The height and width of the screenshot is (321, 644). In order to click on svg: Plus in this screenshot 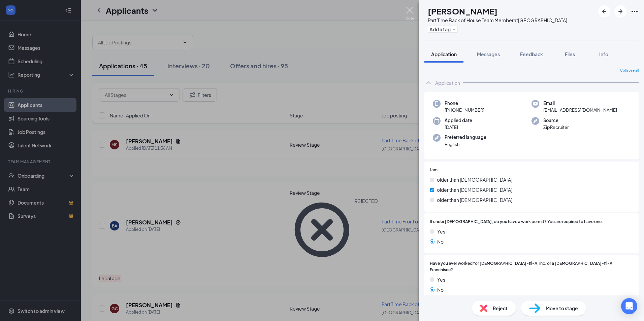, I will do `click(454, 29)`.